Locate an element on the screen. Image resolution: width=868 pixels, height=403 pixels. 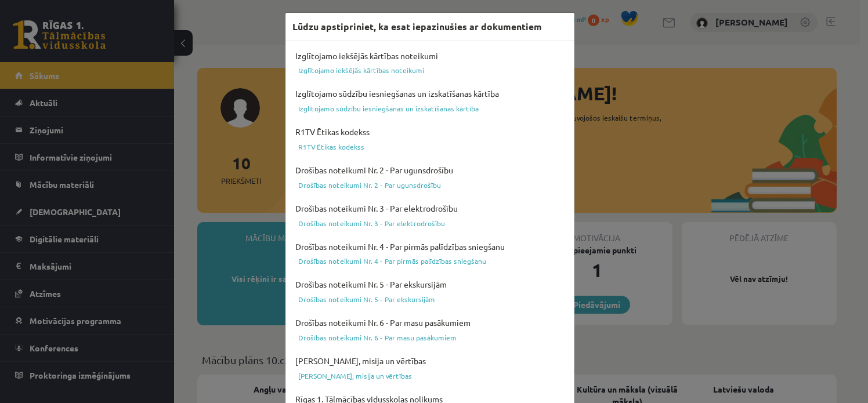
h4: Drošības noteikumi Nr. 3 - Par elektrodrošību is located at coordinates (430, 208).